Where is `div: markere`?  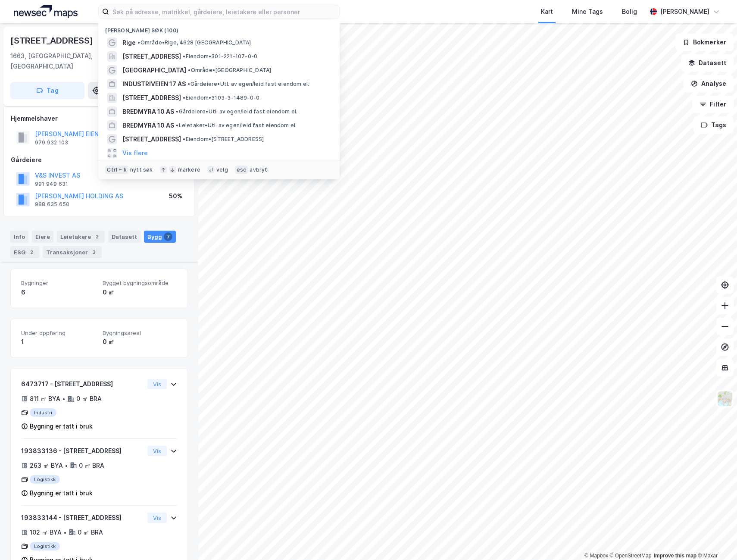
div: markere is located at coordinates (189, 170).